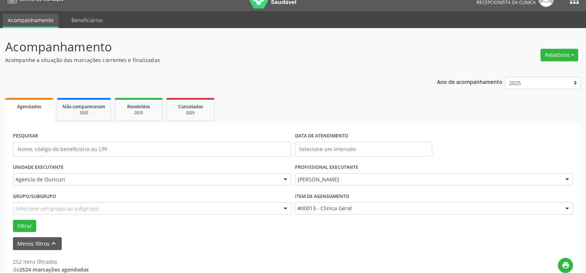 Image resolution: width=586 pixels, height=273 pixels. I want to click on span: Selecione um grupo ou subgrupo, so click(57, 209).